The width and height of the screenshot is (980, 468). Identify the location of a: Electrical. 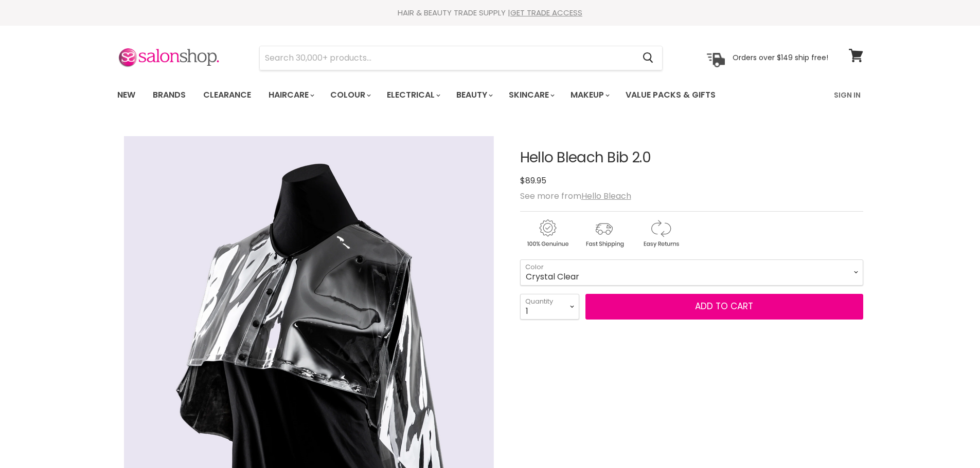
(413, 95).